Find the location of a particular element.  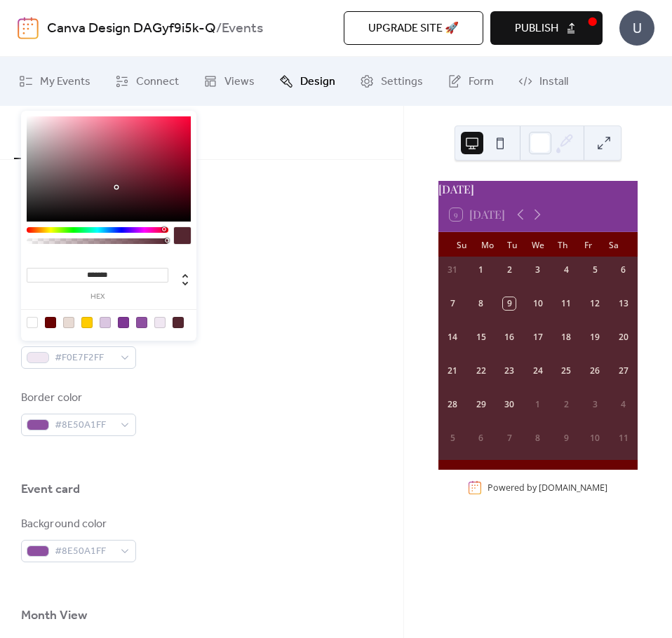

span: Form is located at coordinates (481, 82).